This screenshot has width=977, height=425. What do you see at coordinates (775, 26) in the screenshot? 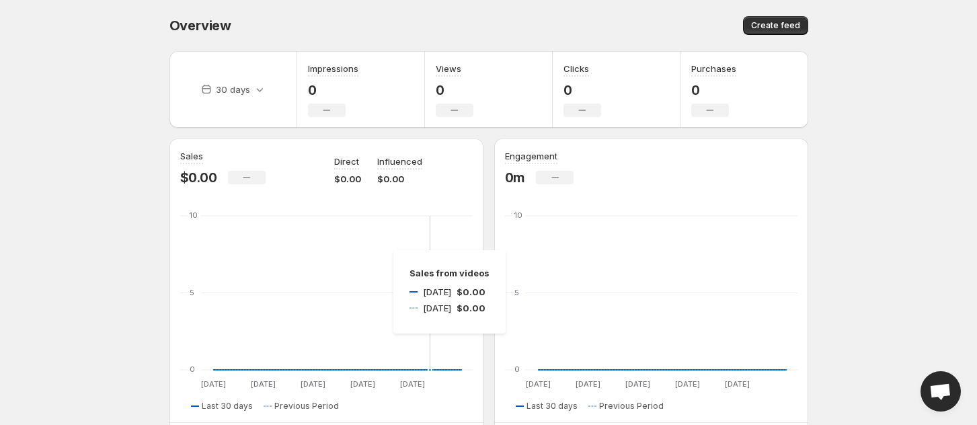
I see `button: Create feed` at bounding box center [775, 26].